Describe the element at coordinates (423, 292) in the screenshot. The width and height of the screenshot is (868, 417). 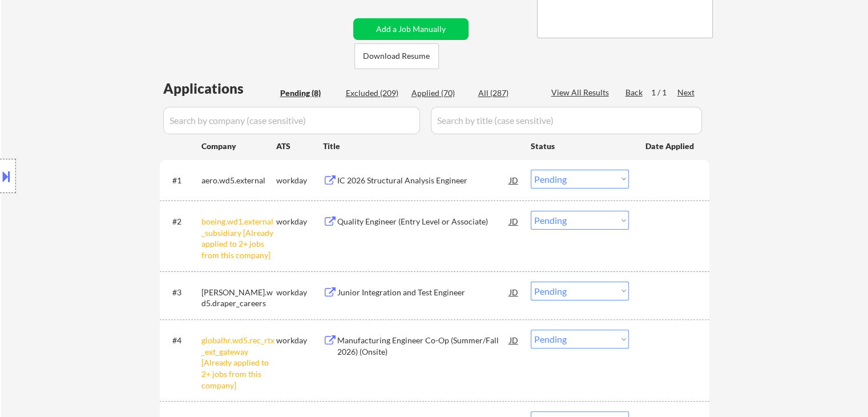
I see `div: Junior Integration and Test Engineer` at that location.